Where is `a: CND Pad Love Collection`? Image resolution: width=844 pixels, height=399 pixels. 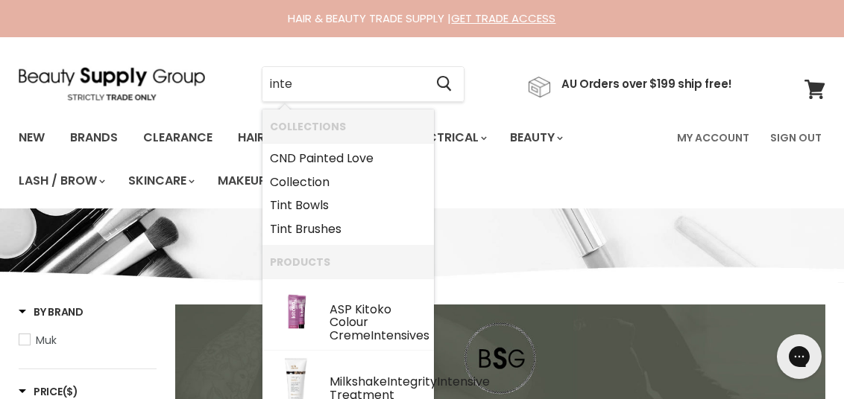 a: CND Pad Love Collection is located at coordinates (348, 170).